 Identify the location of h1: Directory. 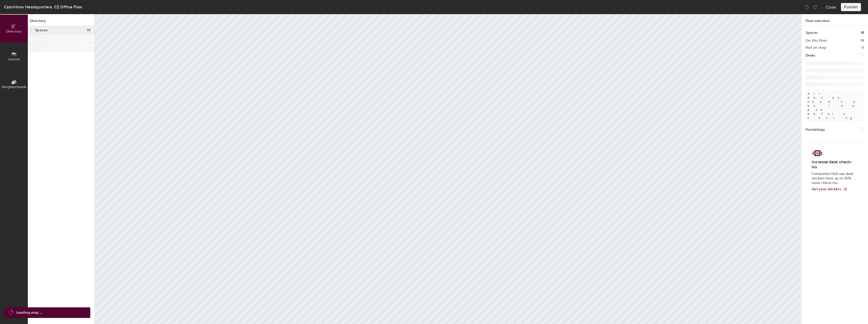
(61, 22).